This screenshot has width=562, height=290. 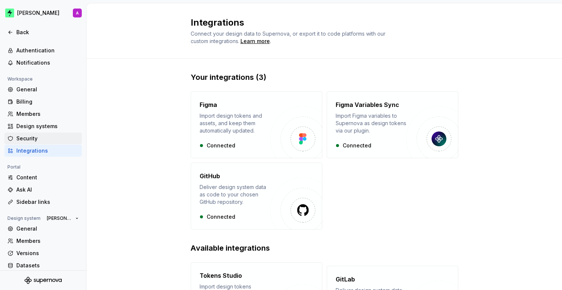 I want to click on div: Workspace, so click(x=20, y=79).